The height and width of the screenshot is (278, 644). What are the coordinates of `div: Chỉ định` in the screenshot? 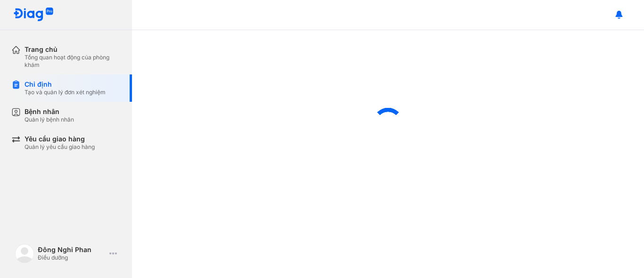 It's located at (65, 84).